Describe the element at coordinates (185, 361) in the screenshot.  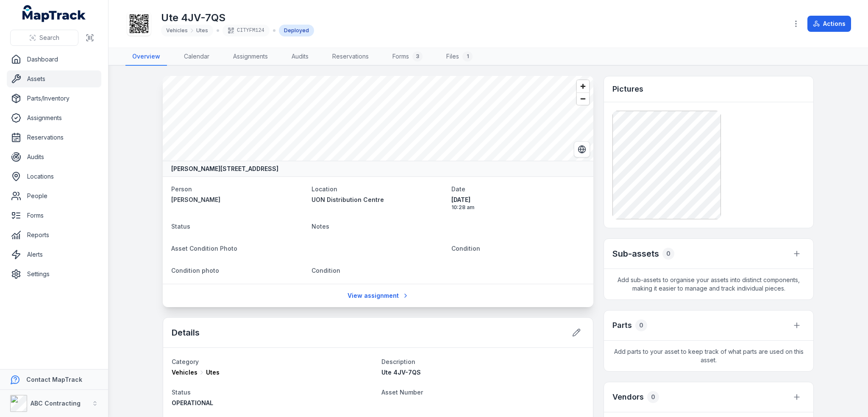
I see `span: Category` at that location.